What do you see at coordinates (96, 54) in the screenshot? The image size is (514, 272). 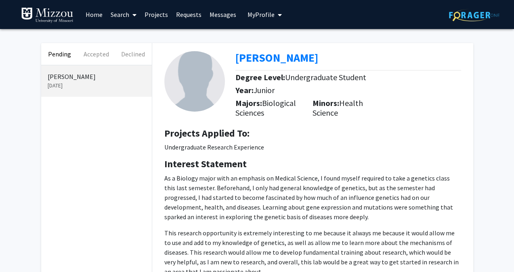 I see `button: Accepted` at bounding box center [96, 54].